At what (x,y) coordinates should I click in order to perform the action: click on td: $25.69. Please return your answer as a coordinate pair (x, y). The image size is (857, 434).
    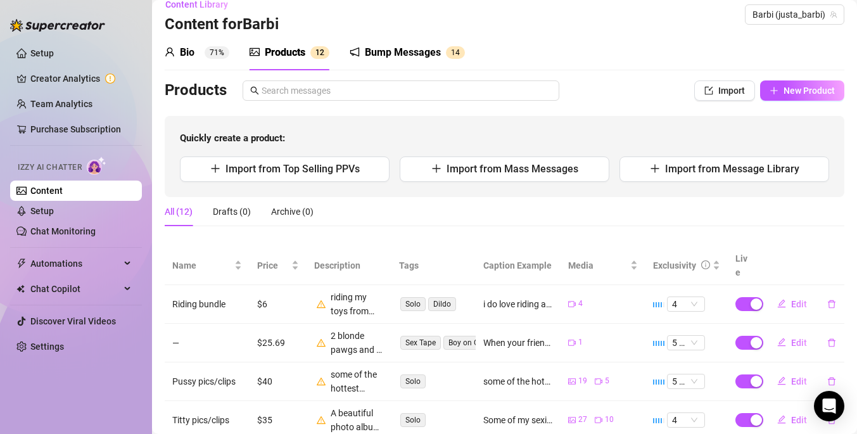
    Looking at the image, I should click on (278, 343).